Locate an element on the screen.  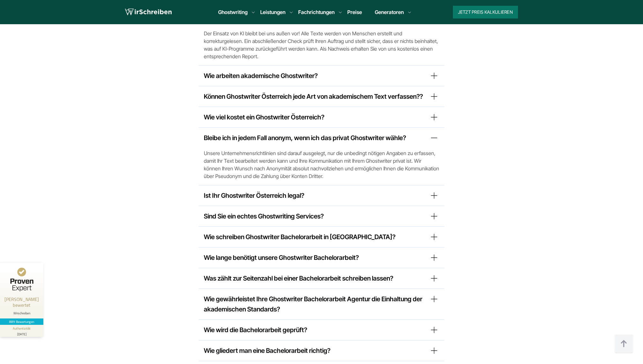
summary: Ist Ihr Ghostwriter Österreich legal? is located at coordinates (322, 196).